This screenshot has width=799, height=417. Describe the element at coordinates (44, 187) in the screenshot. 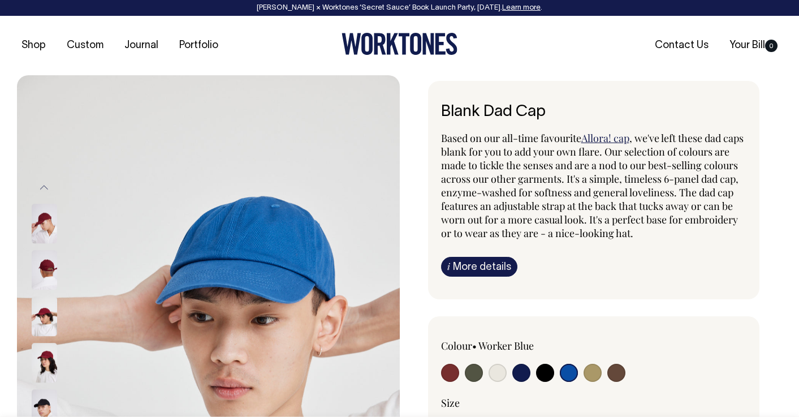

I see `button: Previous` at that location.